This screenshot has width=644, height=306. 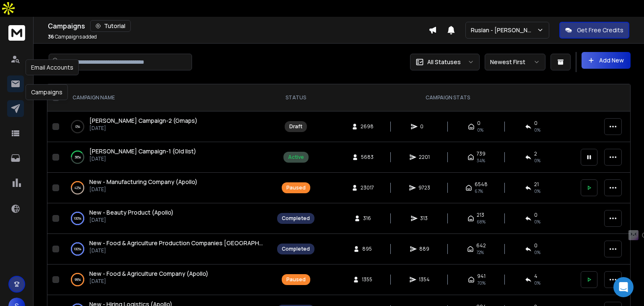 What do you see at coordinates (481, 184) in the screenshot?
I see `span: 6548` at bounding box center [481, 184].